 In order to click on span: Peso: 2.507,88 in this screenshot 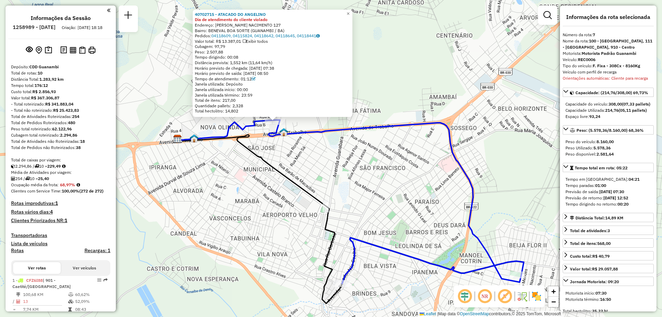, I will do `click(209, 52)`.